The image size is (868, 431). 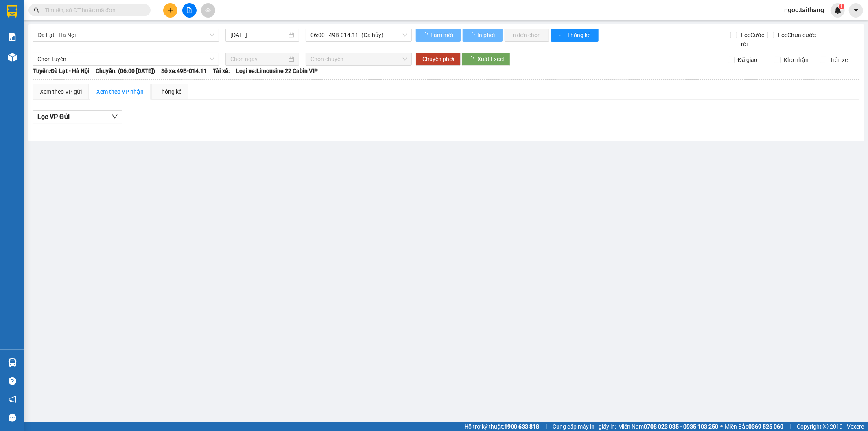 What do you see at coordinates (765, 427) in the screenshot?
I see `strong: 0369 525 060` at bounding box center [765, 427].